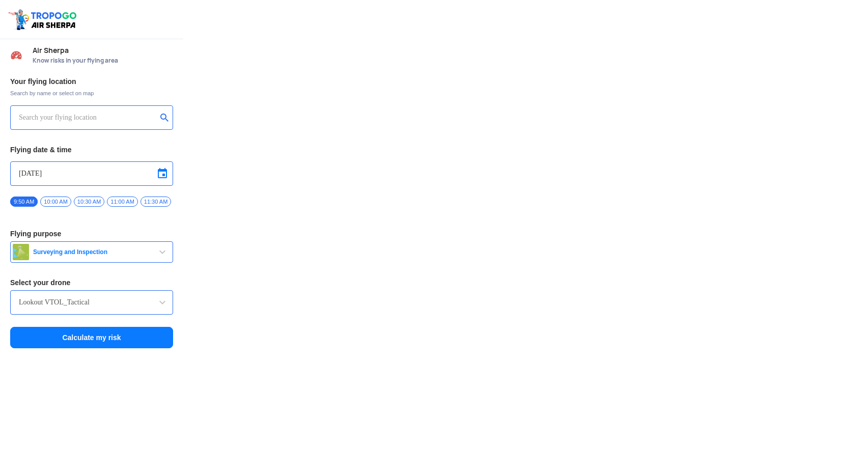 The height and width of the screenshot is (474, 868). Describe the element at coordinates (16, 55) in the screenshot. I see `img: Risk Scores` at that location.